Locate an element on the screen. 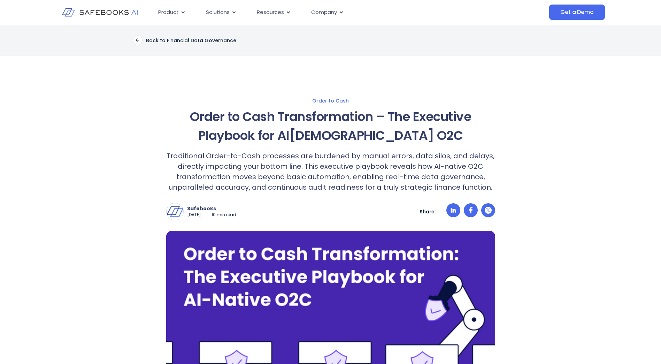  a: Back to Financial Data Governance is located at coordinates (184, 40).